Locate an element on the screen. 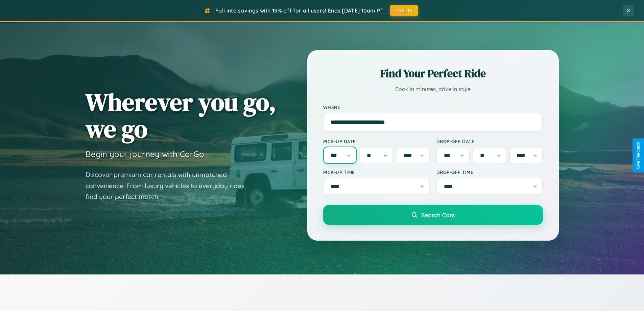  button: FALL15 is located at coordinates (404, 11).